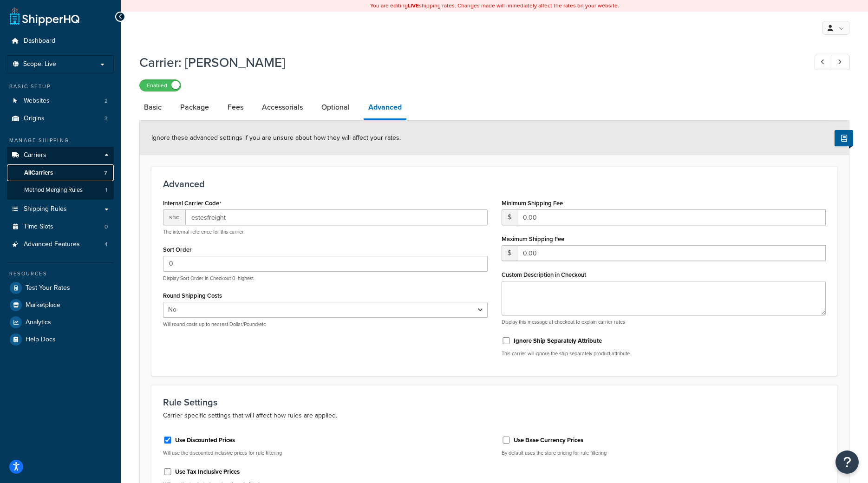 The width and height of the screenshot is (868, 483). Describe the element at coordinates (60, 118) in the screenshot. I see `li: Origins` at that location.